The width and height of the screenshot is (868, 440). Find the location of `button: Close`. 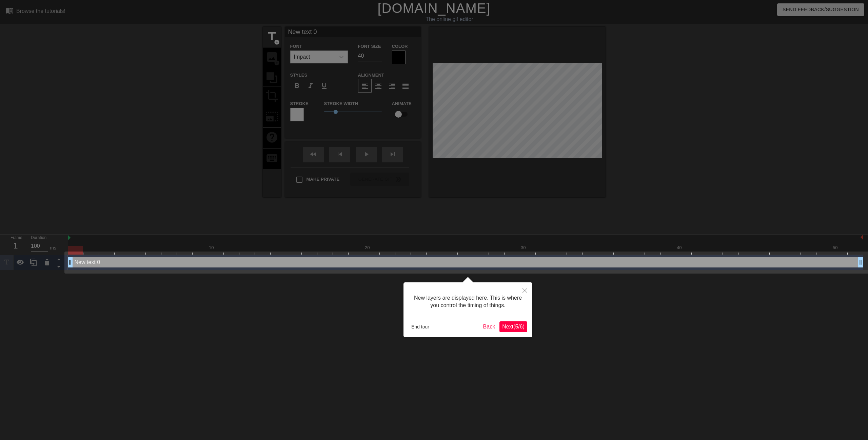

button: Close is located at coordinates (525, 291).